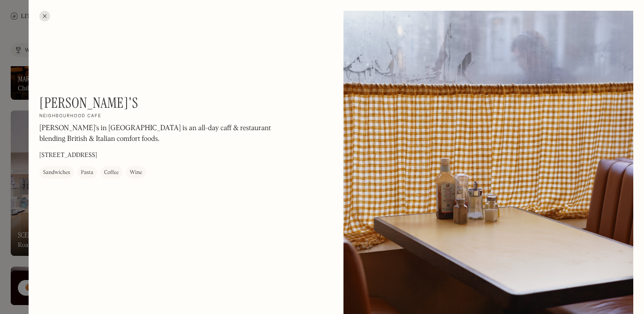  What do you see at coordinates (112, 173) in the screenshot?
I see `div: Coffee` at bounding box center [112, 173].